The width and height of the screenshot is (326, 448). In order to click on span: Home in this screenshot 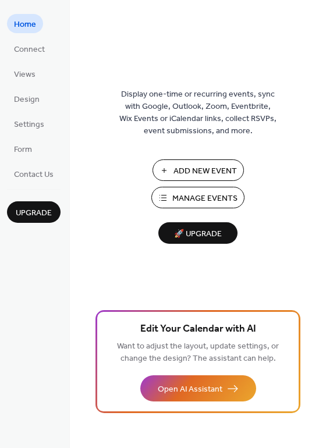, I will do `click(25, 24)`.